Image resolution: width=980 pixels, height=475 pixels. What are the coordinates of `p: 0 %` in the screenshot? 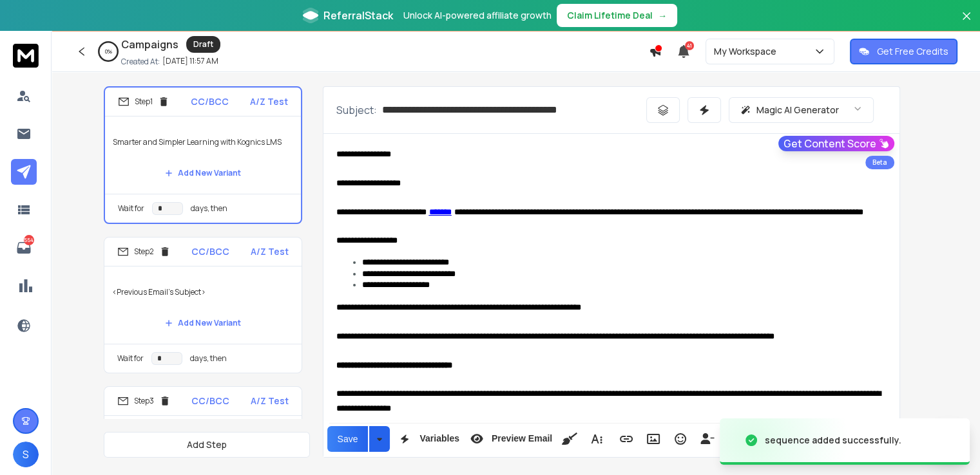 It's located at (108, 51).